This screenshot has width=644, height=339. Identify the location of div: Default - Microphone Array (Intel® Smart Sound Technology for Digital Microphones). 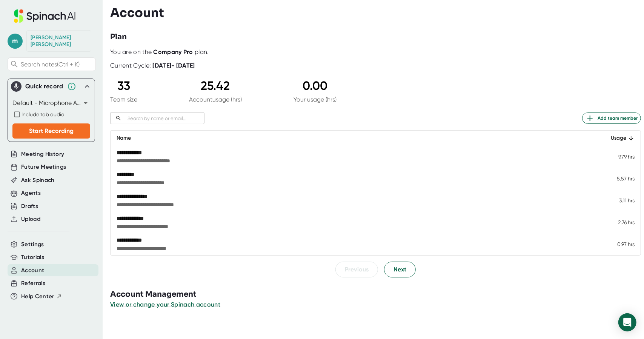
(51, 103).